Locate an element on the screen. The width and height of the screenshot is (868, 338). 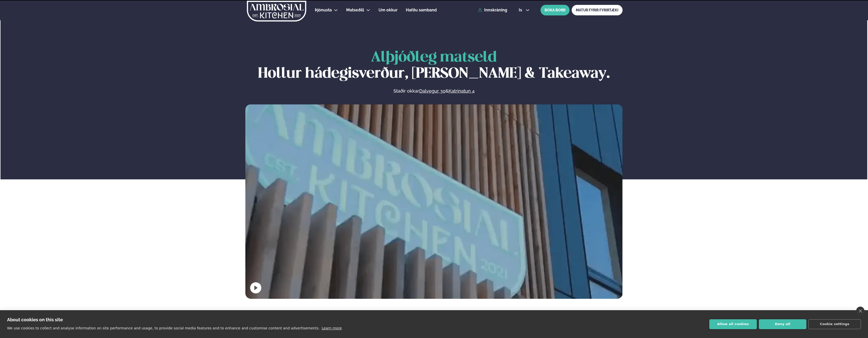
span: Matseðill is located at coordinates (355, 10).